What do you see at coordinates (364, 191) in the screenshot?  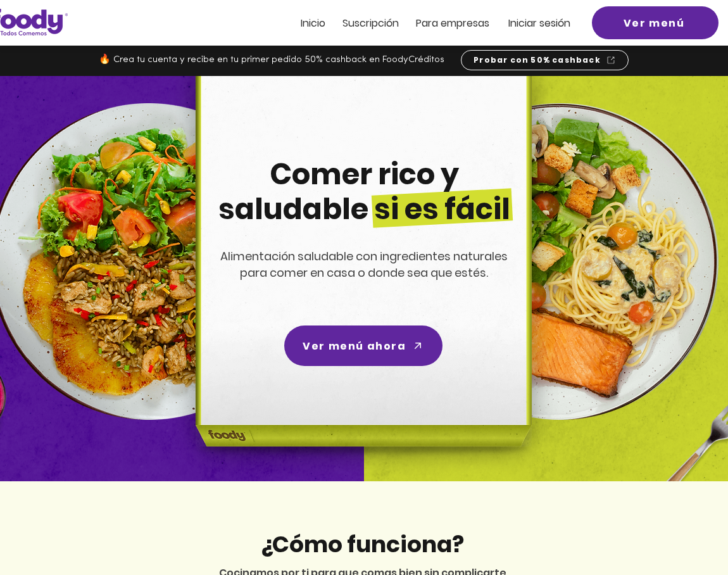 I see `span: Comer rico y saludable si es fácil` at bounding box center [364, 191].